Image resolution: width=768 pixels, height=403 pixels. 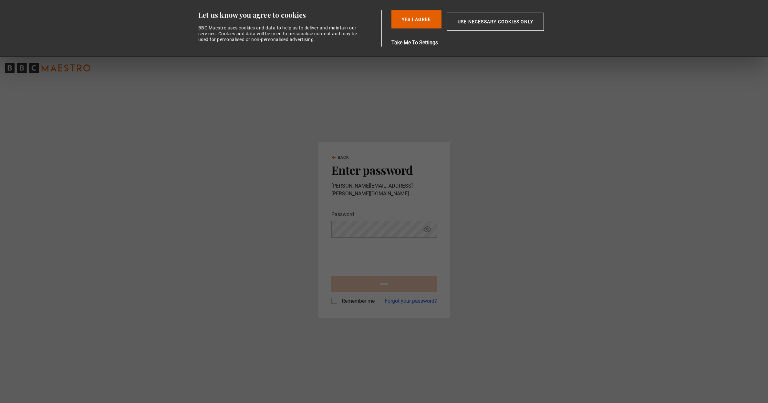 What do you see at coordinates (496, 22) in the screenshot?
I see `button: Use necessary cookies only` at bounding box center [496, 22].